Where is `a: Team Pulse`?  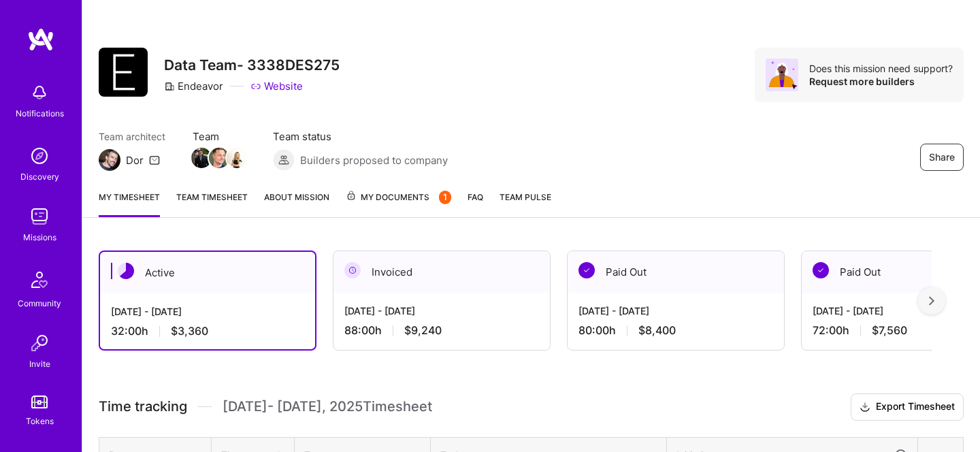 a: Team Pulse is located at coordinates (525, 204).